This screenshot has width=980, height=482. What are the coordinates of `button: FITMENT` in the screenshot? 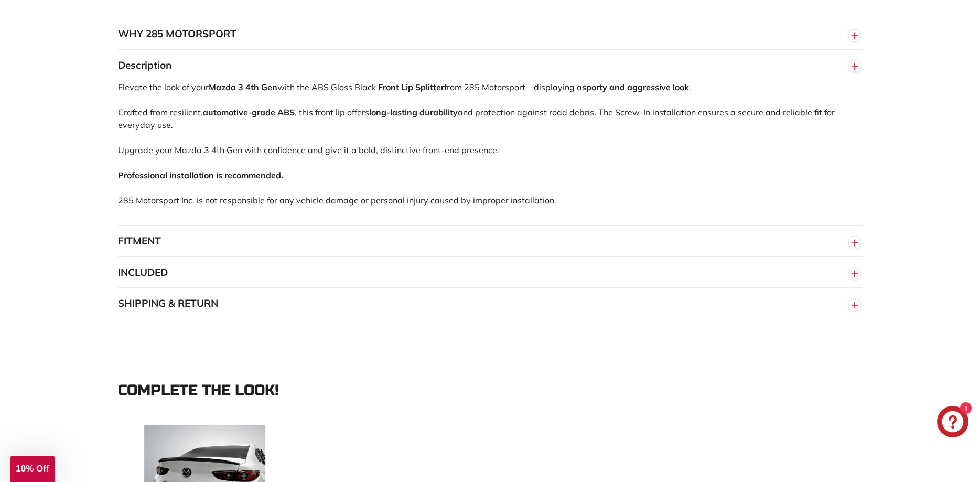 It's located at (490, 241).